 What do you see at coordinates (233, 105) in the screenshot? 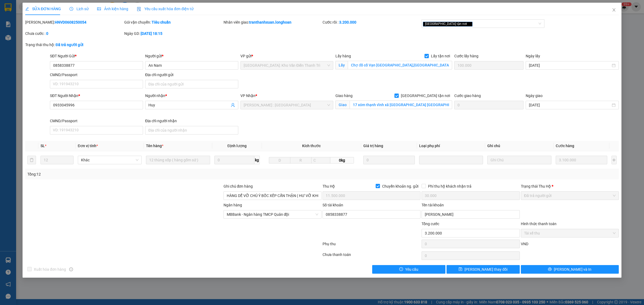
I see `span: user-add` at bounding box center [233, 105].